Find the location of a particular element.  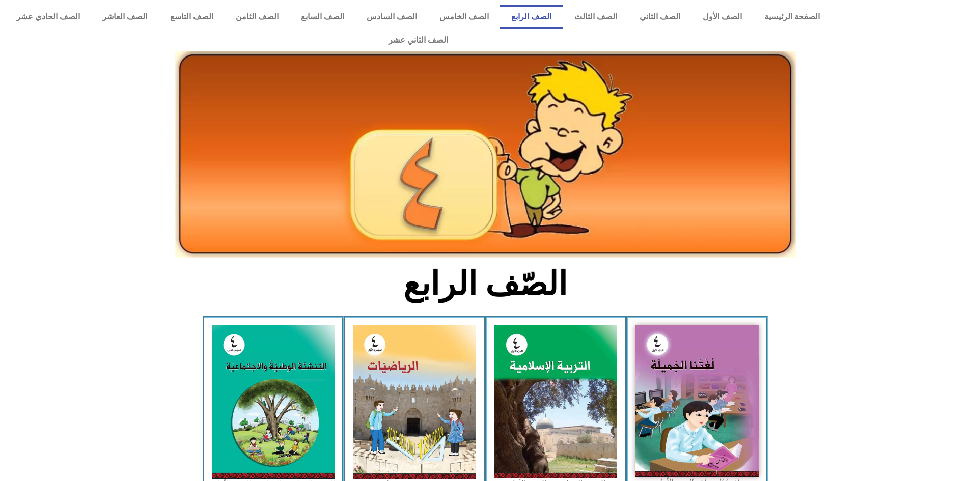

a: الصف السادس is located at coordinates (391, 17).